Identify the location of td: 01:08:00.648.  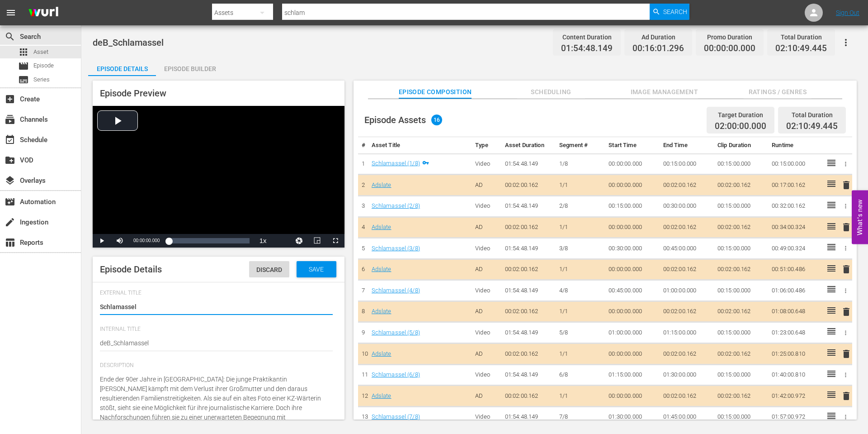
(796, 311).